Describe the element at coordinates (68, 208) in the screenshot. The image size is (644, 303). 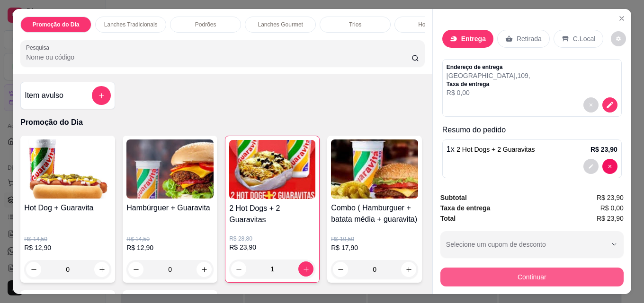
I see `h4: Hot Dog + Guaravita` at that location.